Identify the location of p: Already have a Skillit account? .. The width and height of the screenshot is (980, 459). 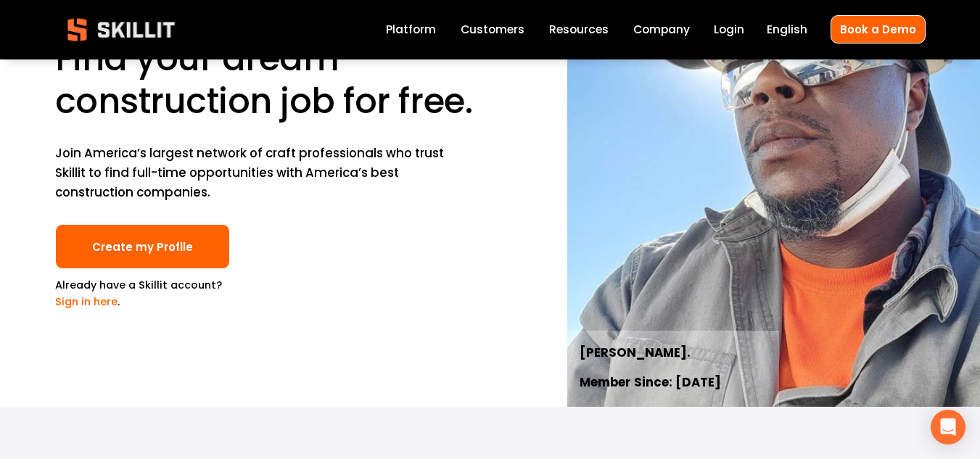
(142, 294).